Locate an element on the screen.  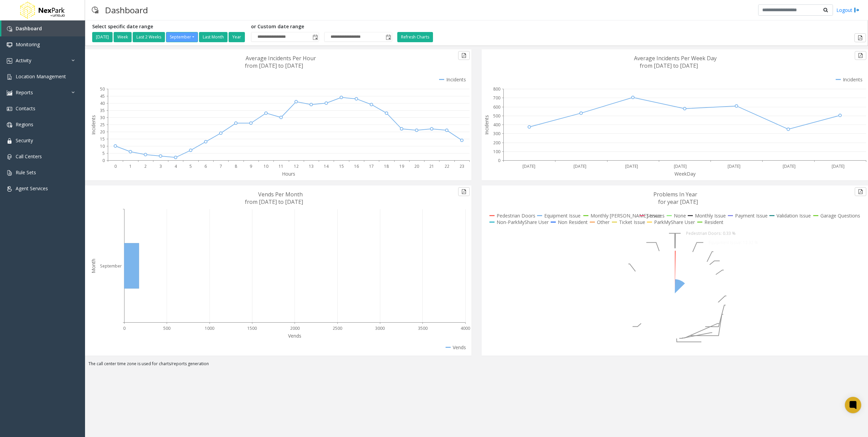
span: Agent Services is located at coordinates (32, 188).